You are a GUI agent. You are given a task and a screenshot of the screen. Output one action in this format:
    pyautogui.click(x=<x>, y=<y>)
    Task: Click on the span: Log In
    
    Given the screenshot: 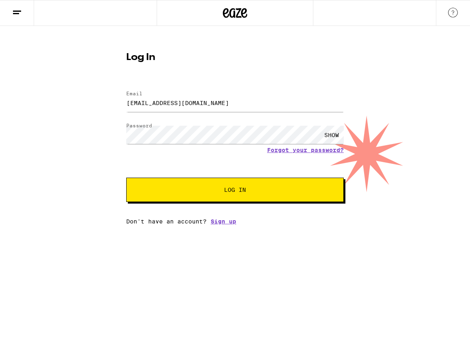 What is the action you would take?
    pyautogui.click(x=235, y=190)
    